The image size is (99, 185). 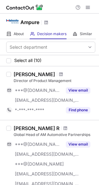 What do you see at coordinates (54, 81) in the screenshot?
I see `div: Director of Product Management` at bounding box center [54, 81].